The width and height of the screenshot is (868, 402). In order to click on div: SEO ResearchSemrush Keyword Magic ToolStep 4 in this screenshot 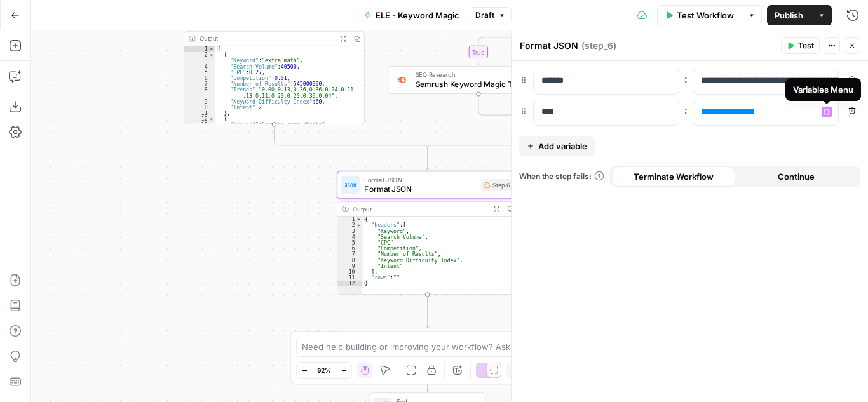, I will do `click(479, 80)`.